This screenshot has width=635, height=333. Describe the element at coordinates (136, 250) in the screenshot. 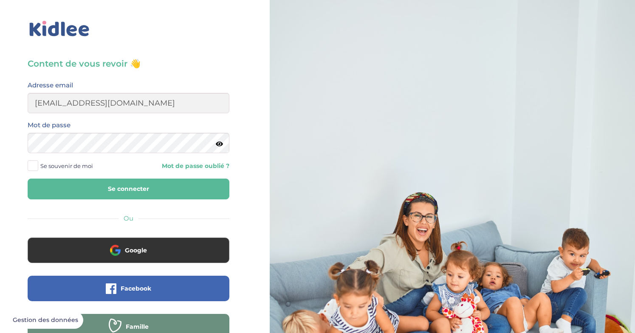

I see `span: Google` at that location.